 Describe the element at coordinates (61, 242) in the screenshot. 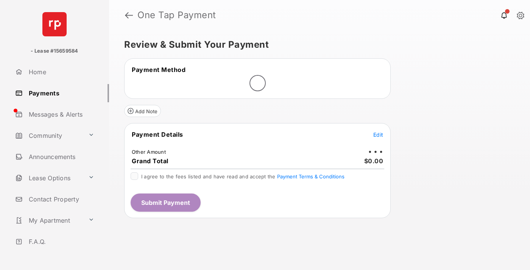

I see `a: F.A.Q.` at that location.